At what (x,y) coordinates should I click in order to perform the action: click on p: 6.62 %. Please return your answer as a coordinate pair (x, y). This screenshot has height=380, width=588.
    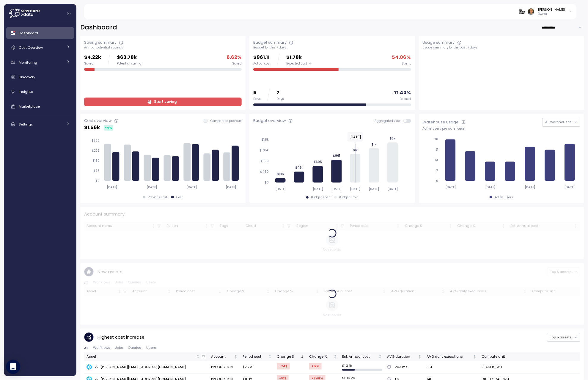
    Looking at the image, I should click on (234, 57).